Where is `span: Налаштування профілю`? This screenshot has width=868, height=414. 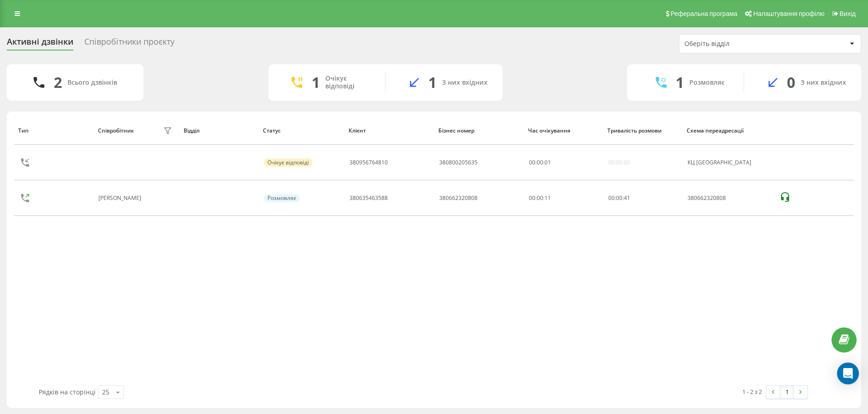 span: Налаштування профілю is located at coordinates (788, 14).